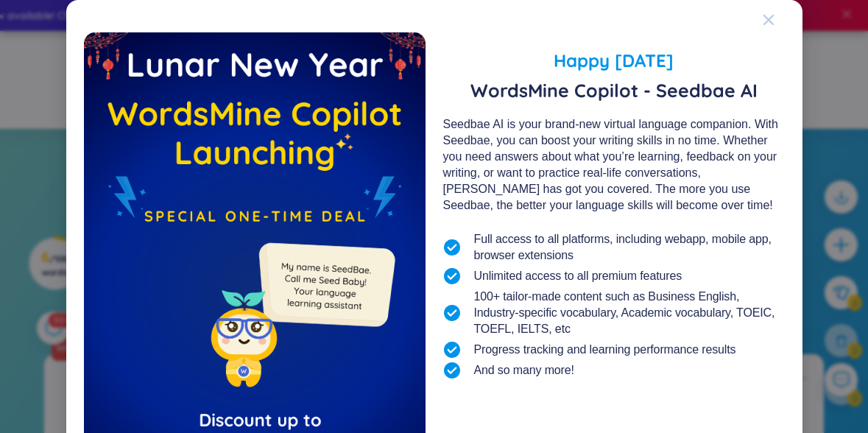  What do you see at coordinates (577, 276) in the screenshot?
I see `span: Unlimited access to all premium features` at bounding box center [577, 276].